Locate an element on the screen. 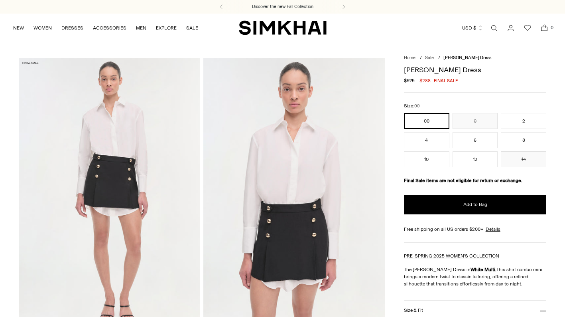 This screenshot has width=565, height=317. button: 2 is located at coordinates (523, 121).